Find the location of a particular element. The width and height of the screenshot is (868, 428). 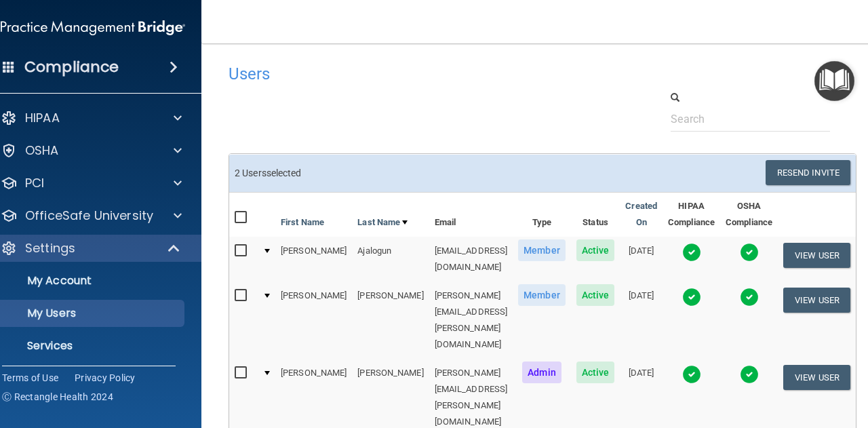

h6: 2 User selected is located at coordinates (383, 173).